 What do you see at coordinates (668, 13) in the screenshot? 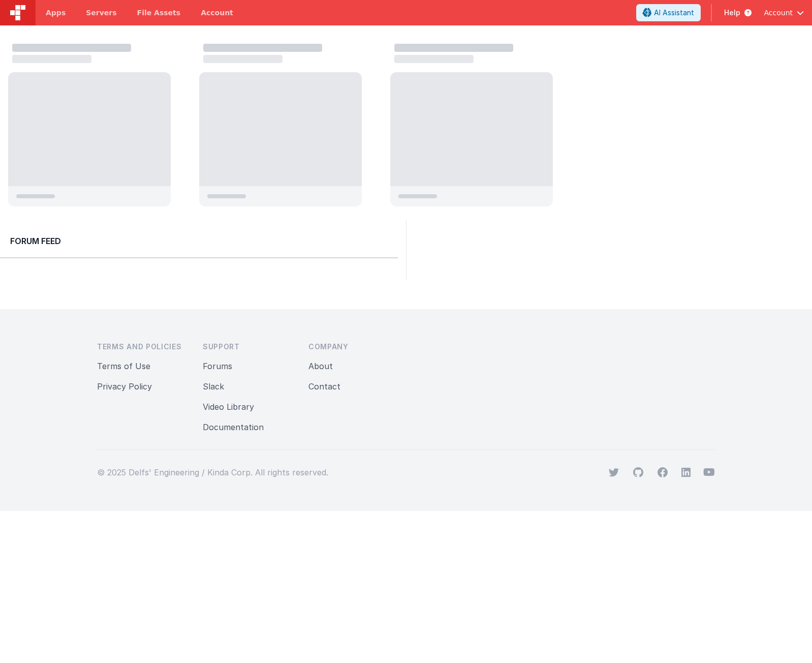
I see `button: AI Assistant` at bounding box center [668, 13].